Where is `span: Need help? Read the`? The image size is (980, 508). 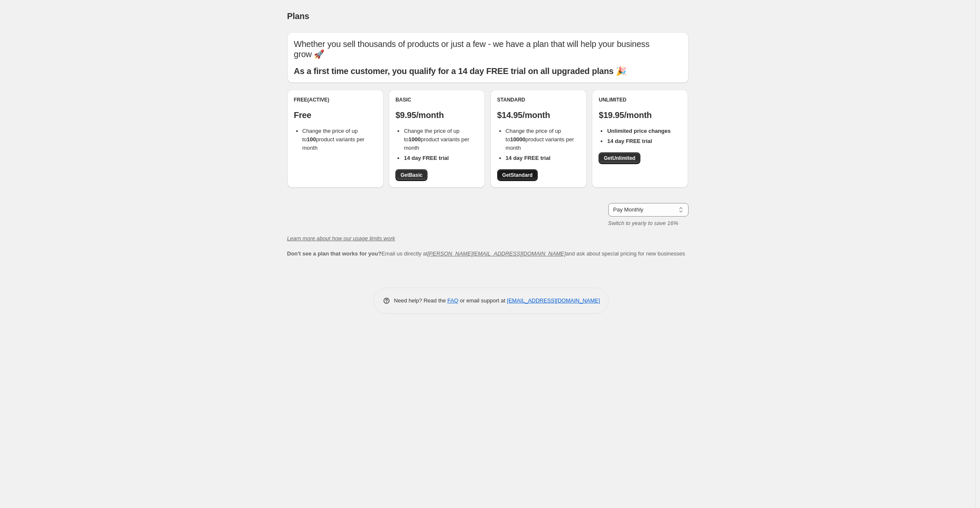 span: Need help? Read the is located at coordinates (421, 301).